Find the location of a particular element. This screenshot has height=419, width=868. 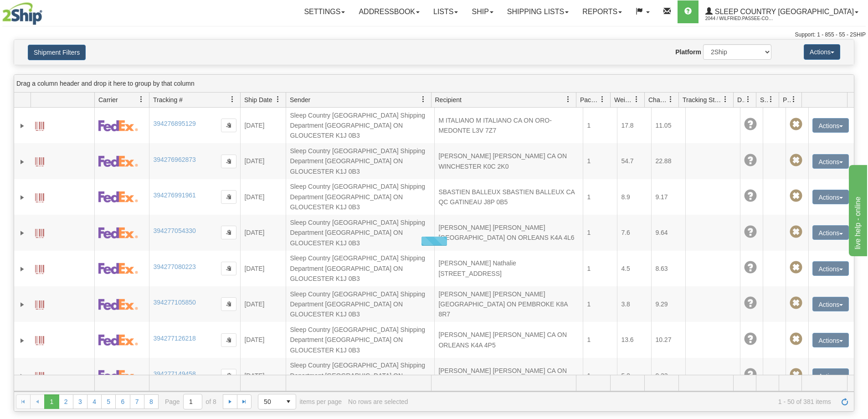

a: 7 is located at coordinates (137, 402).